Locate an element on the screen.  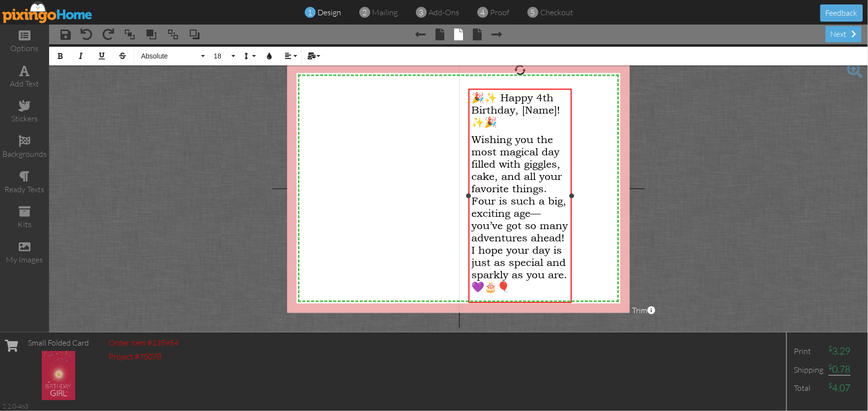
span: 4 is located at coordinates (483, 12).